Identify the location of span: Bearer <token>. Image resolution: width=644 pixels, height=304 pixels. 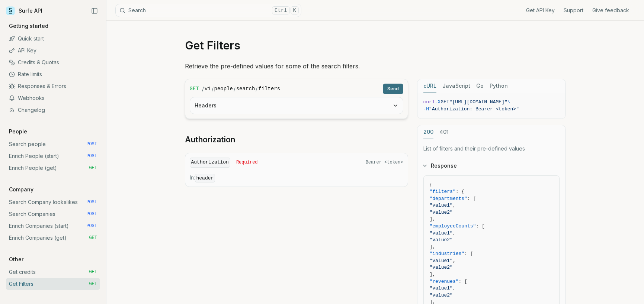
(384, 163).